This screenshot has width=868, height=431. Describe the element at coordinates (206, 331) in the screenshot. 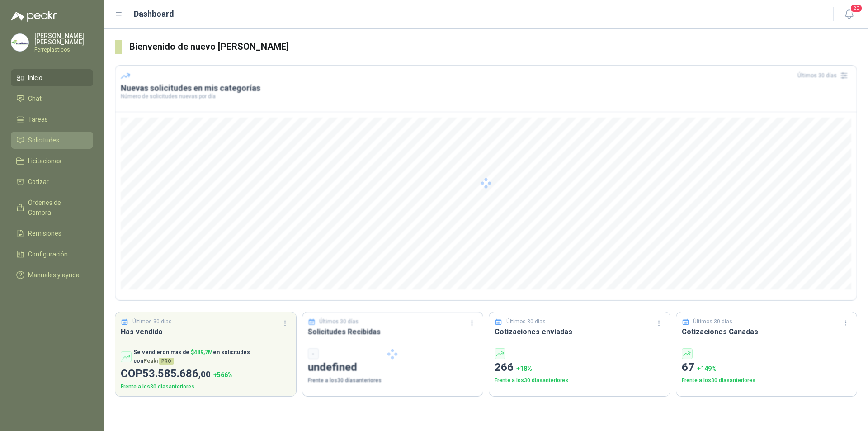

I see `h3: Has vendido` at that location.